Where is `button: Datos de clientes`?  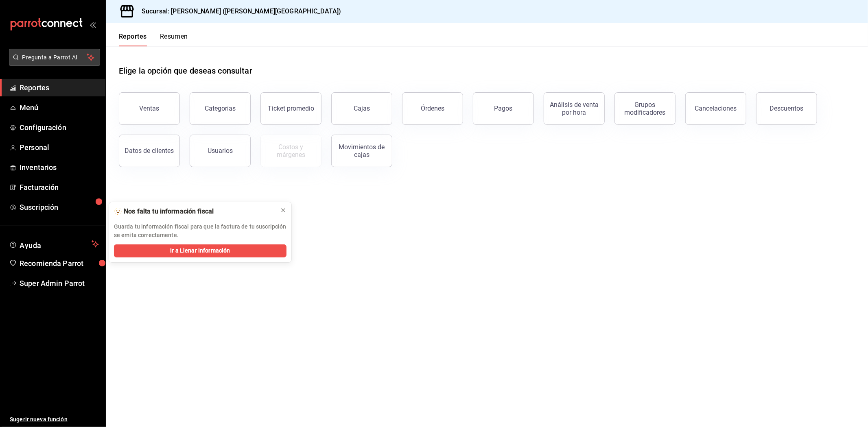
button: Datos de clientes is located at coordinates (149, 151).